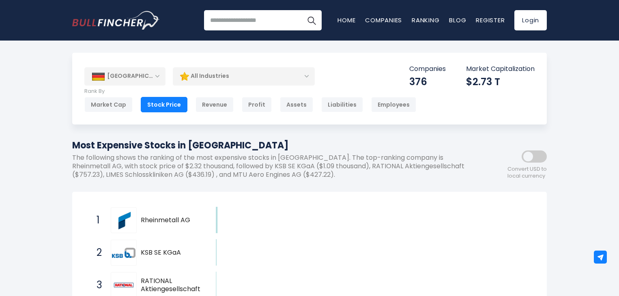  Describe the element at coordinates (428, 82) in the screenshot. I see `div: 376` at that location.